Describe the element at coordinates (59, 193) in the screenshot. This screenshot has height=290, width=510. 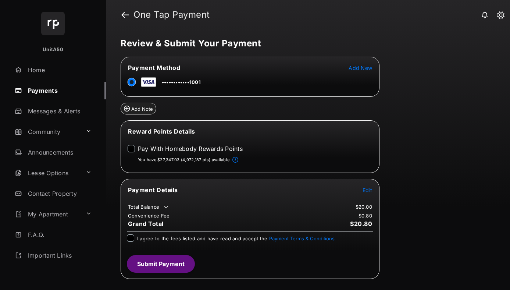
I see `a: Contact Property` at that location.